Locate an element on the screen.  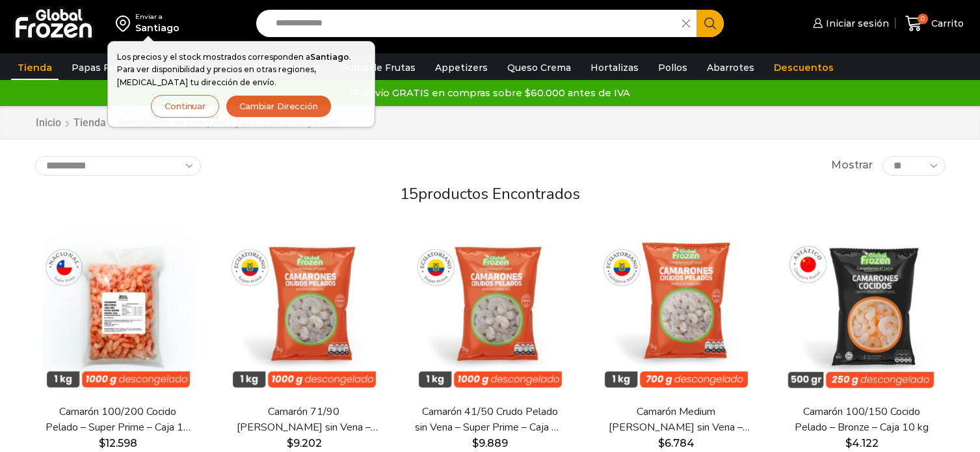
nav: Breadcrumb is located at coordinates (189, 123).